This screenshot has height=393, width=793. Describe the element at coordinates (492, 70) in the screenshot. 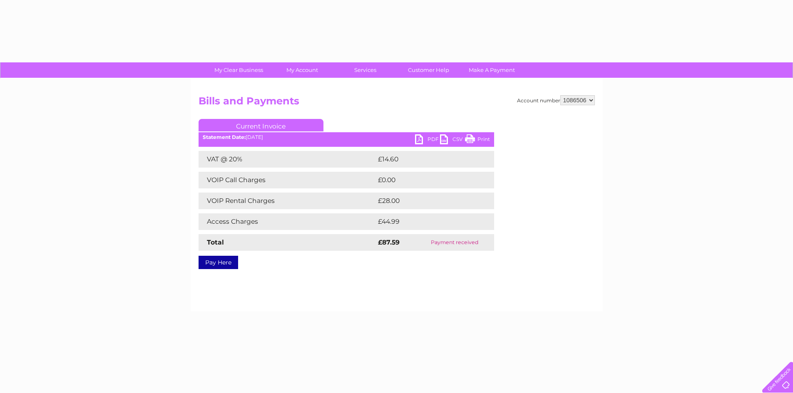

I see `a: Make A Payment` at that location.